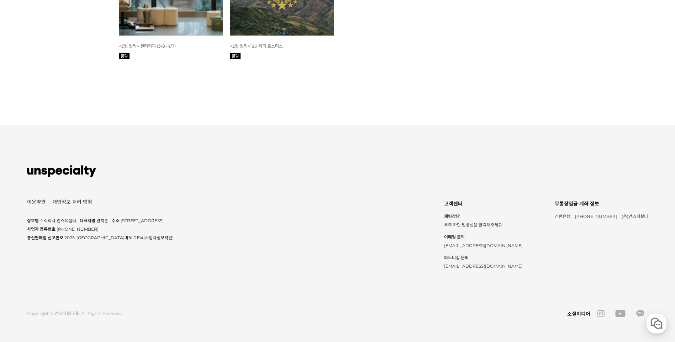 This screenshot has width=675, height=342. I want to click on span: 우측 하단 말풍선을 클릭해주세요, so click(473, 225).